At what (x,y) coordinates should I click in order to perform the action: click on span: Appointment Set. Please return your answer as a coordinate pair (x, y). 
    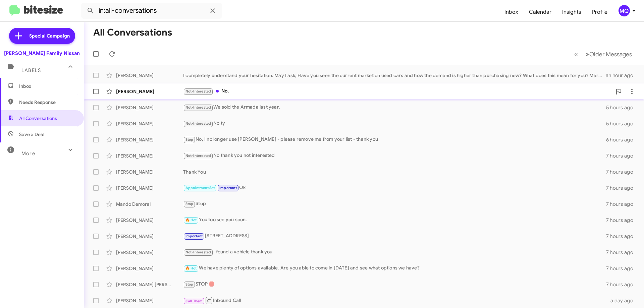
    Looking at the image, I should click on (200, 188).